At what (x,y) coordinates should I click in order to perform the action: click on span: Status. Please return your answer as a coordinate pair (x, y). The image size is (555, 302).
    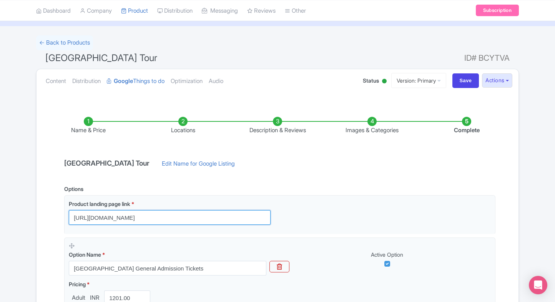
    Looking at the image, I should click on (371, 80).